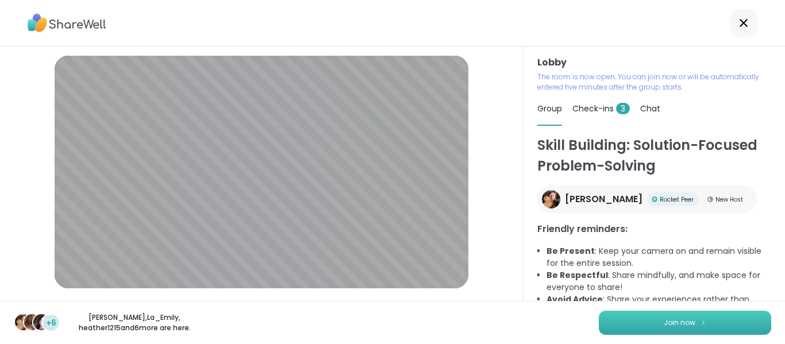  I want to click on img: Rocket Peer, so click(654, 199).